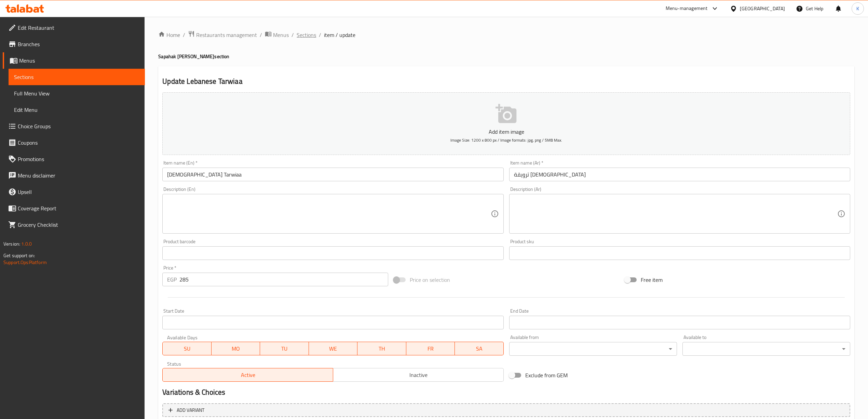 The image size is (868, 419). I want to click on span: Version:, so click(11, 243).